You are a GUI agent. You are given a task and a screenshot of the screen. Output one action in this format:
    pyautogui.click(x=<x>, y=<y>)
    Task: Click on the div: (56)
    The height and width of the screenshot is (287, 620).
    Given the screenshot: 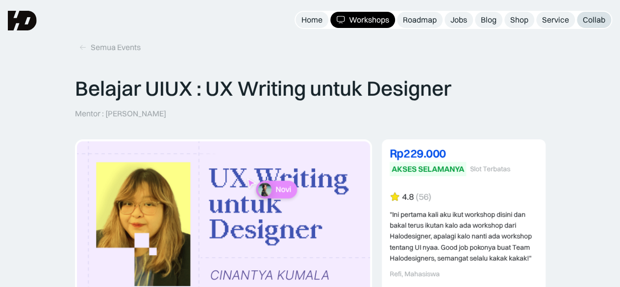 What is the action you would take?
    pyautogui.click(x=423, y=196)
    